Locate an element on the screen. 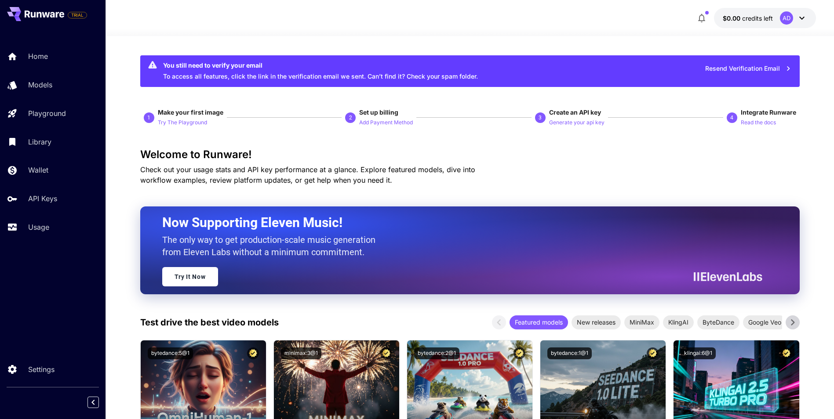 The height and width of the screenshot is (419, 834). a: Try It Now is located at coordinates (190, 277).